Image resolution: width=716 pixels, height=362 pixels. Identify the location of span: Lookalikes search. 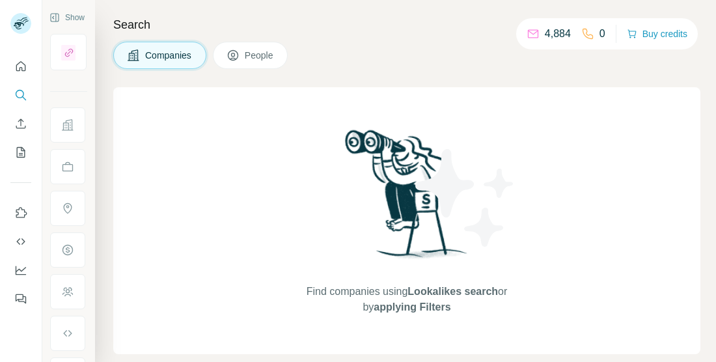
(452, 291).